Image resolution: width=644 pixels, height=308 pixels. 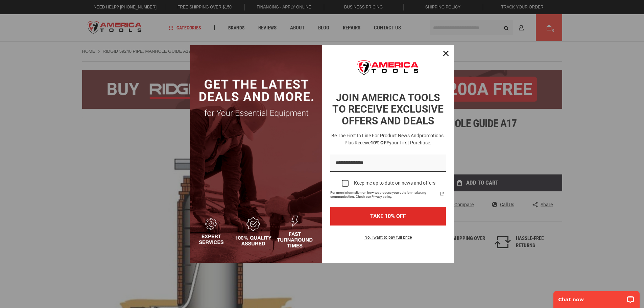 I want to click on button: TAKE 10% OFF, so click(x=388, y=216).